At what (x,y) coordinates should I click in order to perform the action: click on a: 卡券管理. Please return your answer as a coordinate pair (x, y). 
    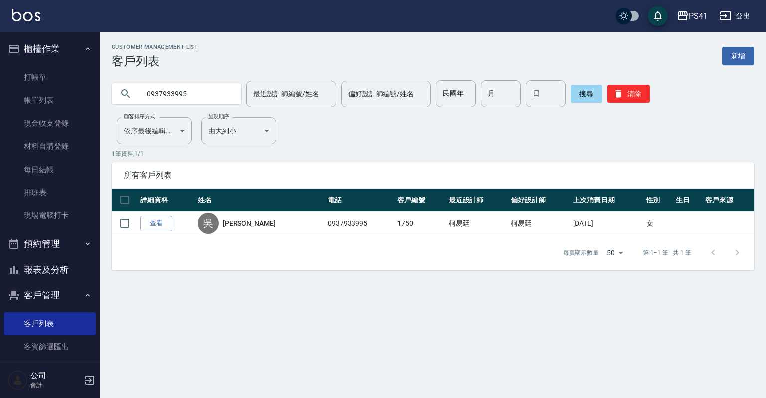
    Looking at the image, I should click on (50, 370).